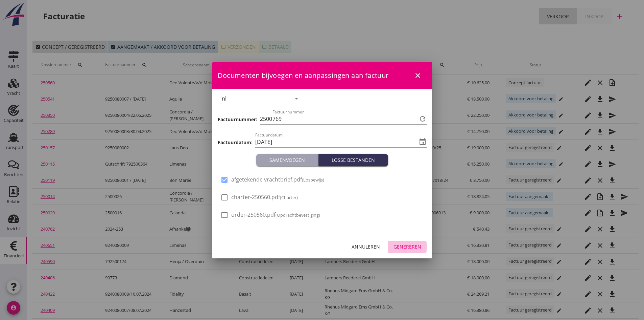 The height and width of the screenshot is (320, 644). Describe the element at coordinates (313, 180) in the screenshot. I see `small: (Losbewijs)` at that location.